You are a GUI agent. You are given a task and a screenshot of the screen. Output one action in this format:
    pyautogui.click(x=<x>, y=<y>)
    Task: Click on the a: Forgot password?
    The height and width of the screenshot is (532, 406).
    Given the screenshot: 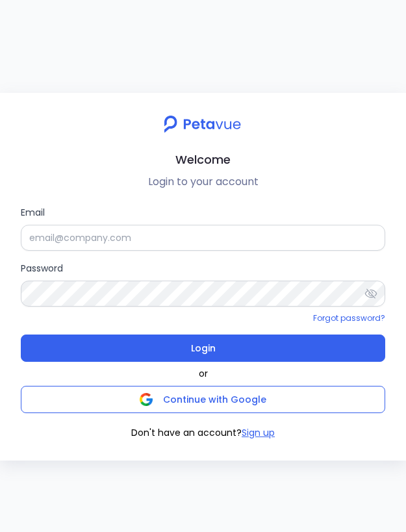 What is the action you would take?
    pyautogui.click(x=349, y=318)
    